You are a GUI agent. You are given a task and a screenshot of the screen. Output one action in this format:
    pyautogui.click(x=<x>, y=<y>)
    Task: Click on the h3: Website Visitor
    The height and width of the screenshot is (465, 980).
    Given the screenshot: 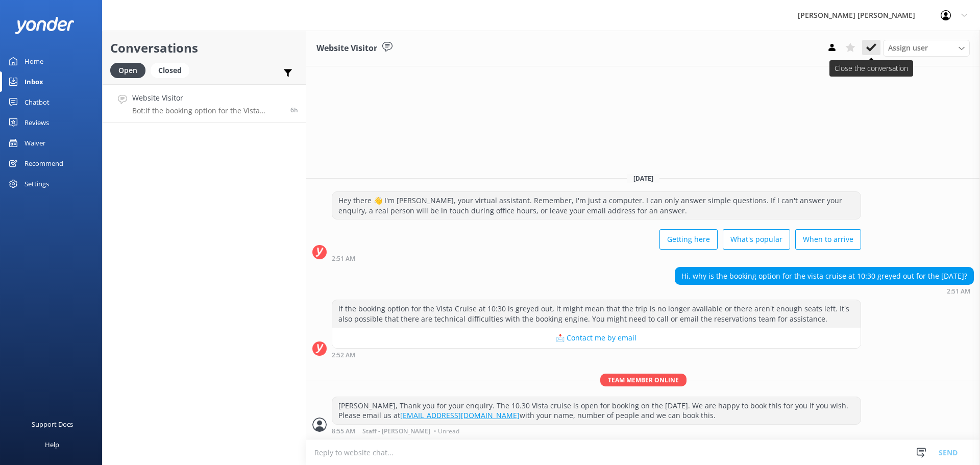 What is the action you would take?
    pyautogui.click(x=347, y=48)
    